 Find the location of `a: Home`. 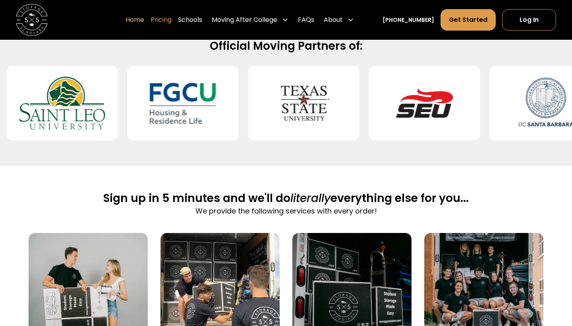

a: Home is located at coordinates (135, 20).